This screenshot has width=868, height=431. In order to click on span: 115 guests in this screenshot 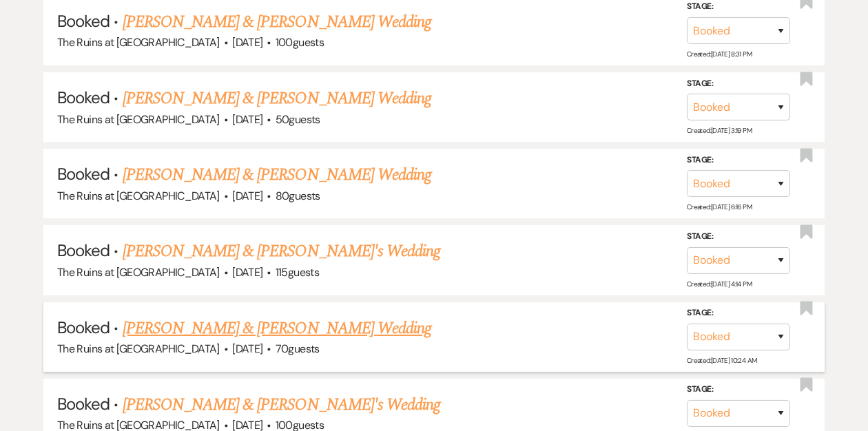, I will do `click(297, 272)`.